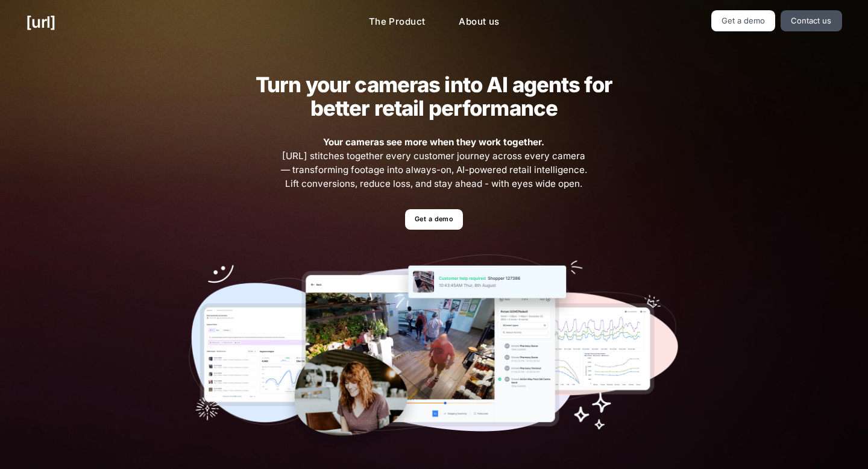  Describe the element at coordinates (479, 22) in the screenshot. I see `a: About us` at that location.